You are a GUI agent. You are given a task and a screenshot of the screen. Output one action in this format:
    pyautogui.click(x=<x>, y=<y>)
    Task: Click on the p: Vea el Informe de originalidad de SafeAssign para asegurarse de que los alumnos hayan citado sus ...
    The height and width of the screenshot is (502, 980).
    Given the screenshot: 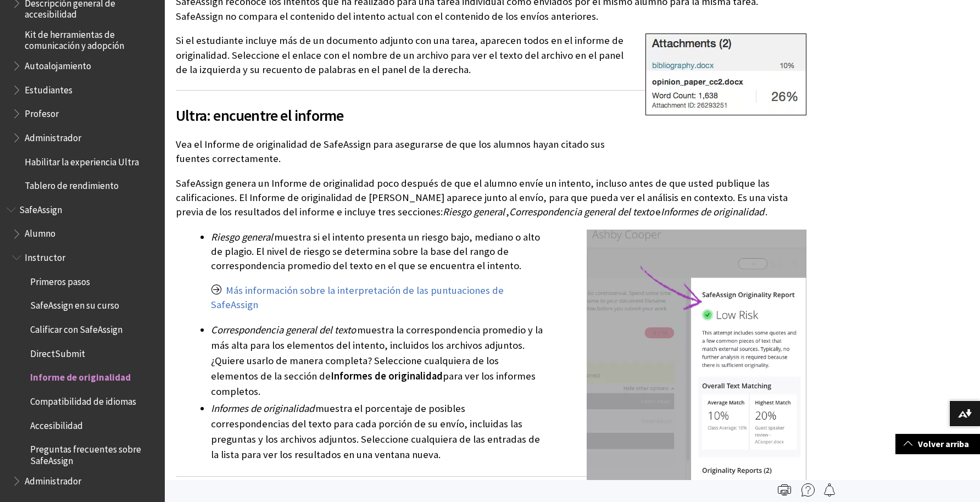 What is the action you would take?
    pyautogui.click(x=490, y=151)
    